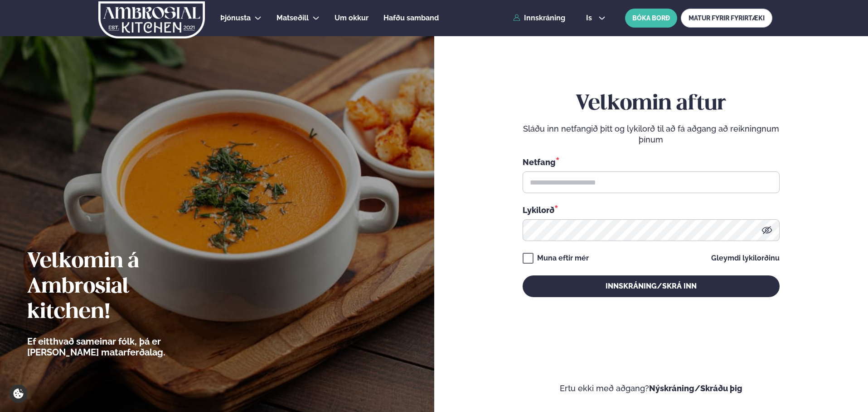  What do you see at coordinates (292, 18) in the screenshot?
I see `a: Matseðill` at bounding box center [292, 18].